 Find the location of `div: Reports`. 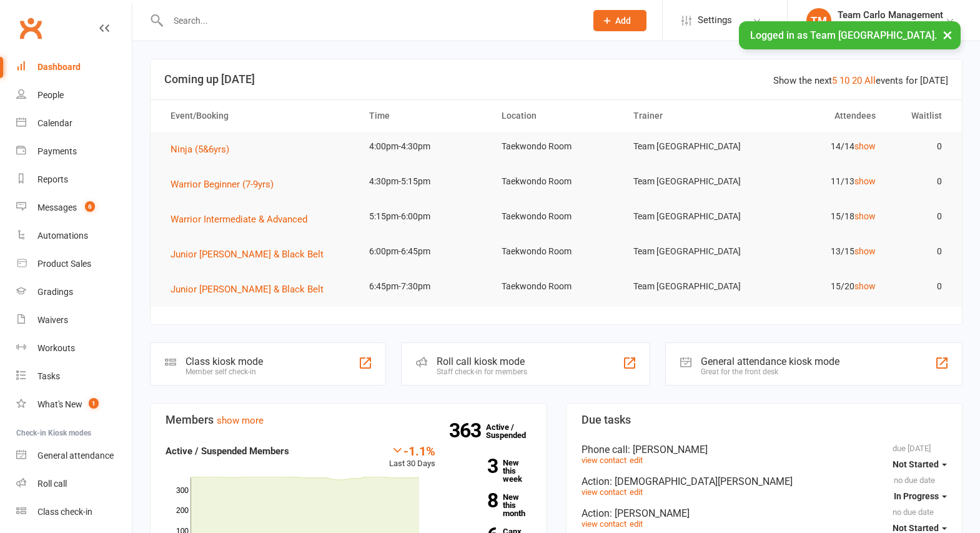

div: Reports is located at coordinates (53, 180).